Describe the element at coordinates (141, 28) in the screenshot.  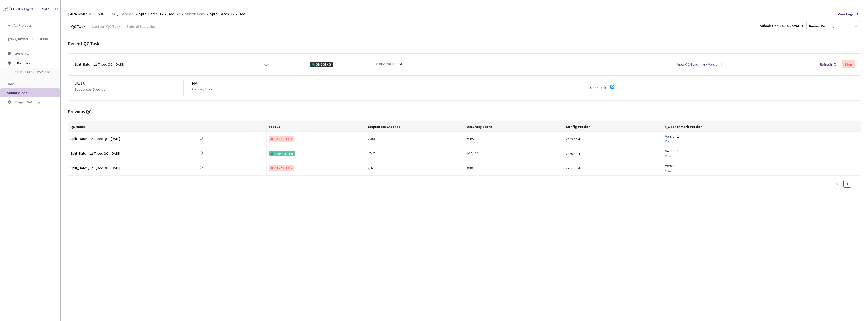
I see `div: Submitted Jobs` at that location.